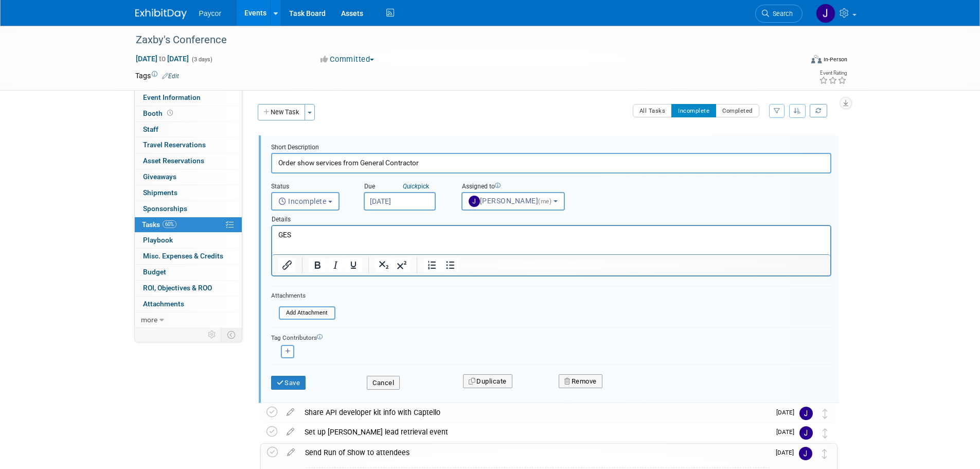 This screenshot has width=980, height=469. Describe the element at coordinates (288, 383) in the screenshot. I see `button: Save` at that location.